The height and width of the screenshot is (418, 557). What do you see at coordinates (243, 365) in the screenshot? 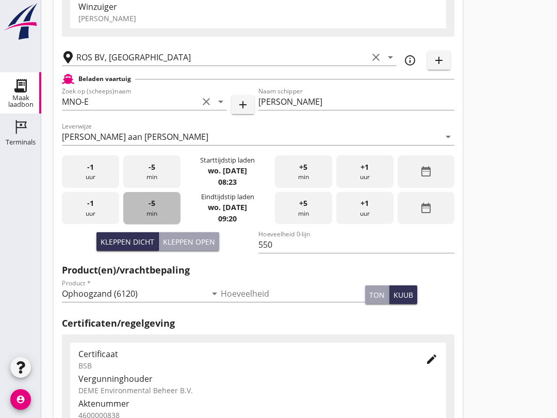
I see `div: BSB` at bounding box center [243, 365].